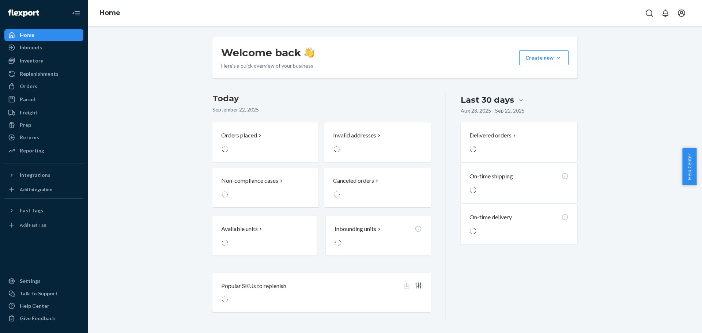 This screenshot has width=702, height=333. I want to click on div: Fast Tags, so click(31, 211).